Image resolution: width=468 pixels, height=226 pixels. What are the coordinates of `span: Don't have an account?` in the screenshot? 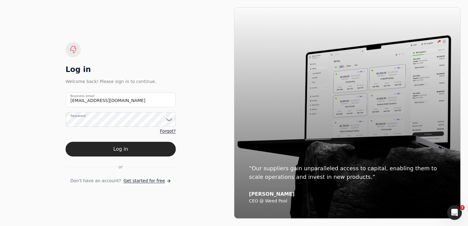 It's located at (96, 181).